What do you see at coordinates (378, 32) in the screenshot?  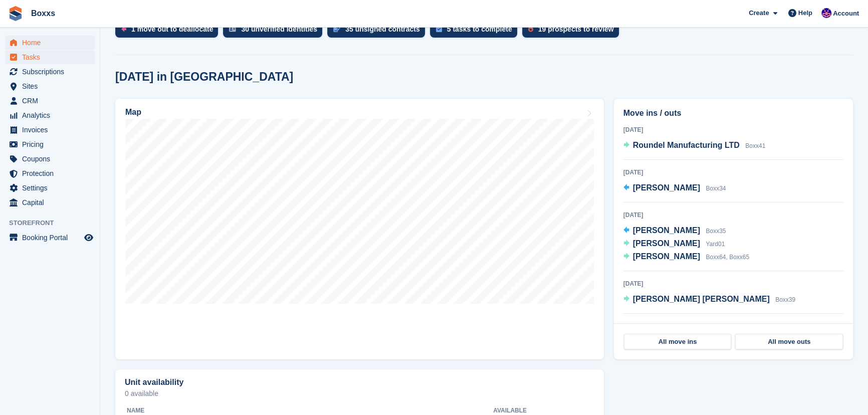 I see `a: 35 unsigned contracts` at bounding box center [378, 32].